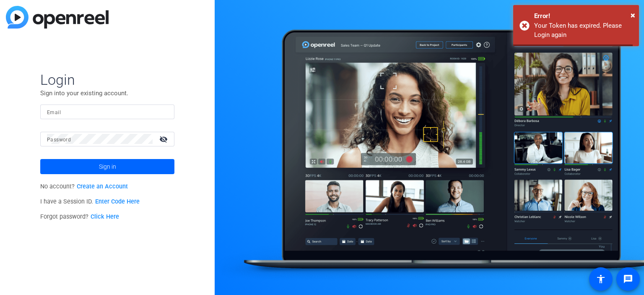 The width and height of the screenshot is (644, 295). What do you see at coordinates (633, 15) in the screenshot?
I see `button: Close` at bounding box center [633, 15].